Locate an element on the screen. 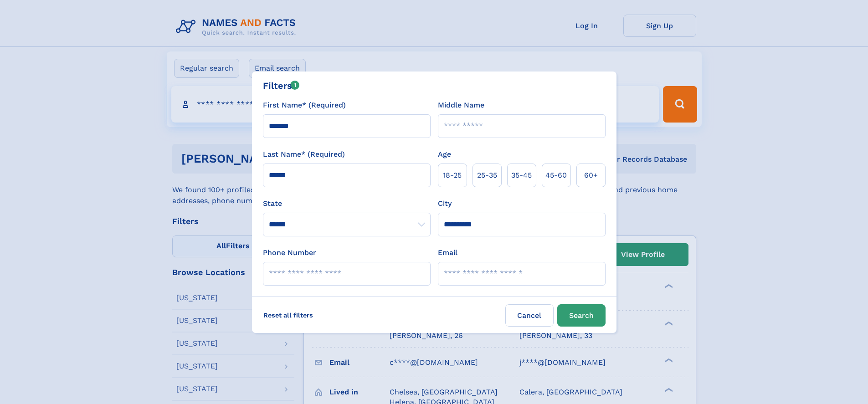 Image resolution: width=868 pixels, height=404 pixels. label: Reset all filters is located at coordinates (288, 315).